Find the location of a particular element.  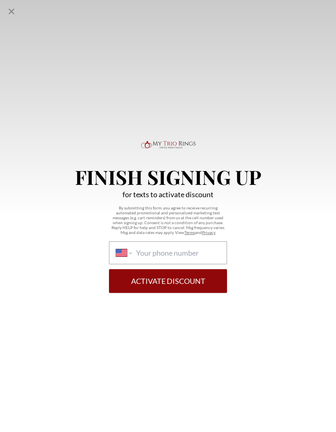

img: Logo is located at coordinates (168, 148).